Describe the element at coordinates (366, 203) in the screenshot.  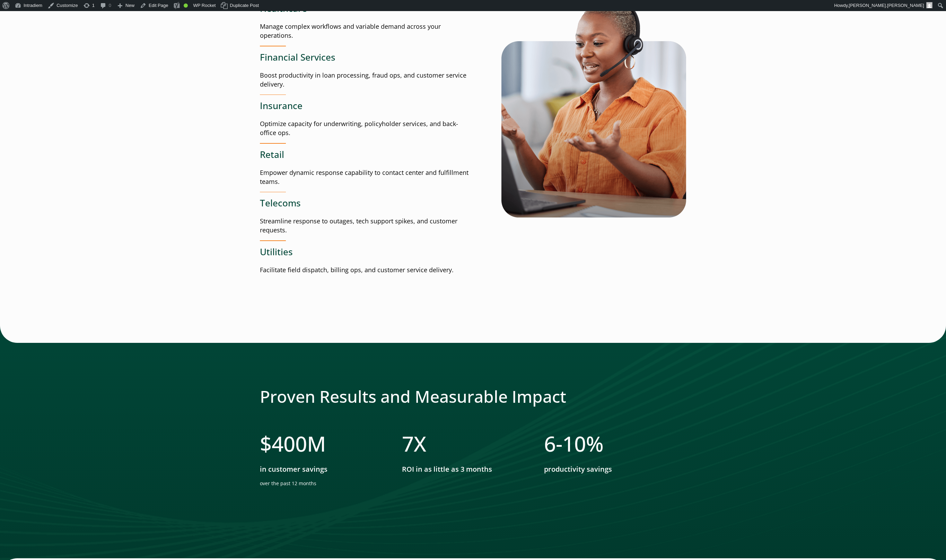
I see `h3: Telecoms` at that location.